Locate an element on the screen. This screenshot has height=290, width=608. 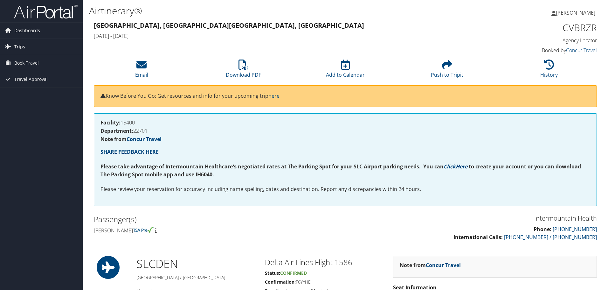
a: Here is located at coordinates (462, 166).